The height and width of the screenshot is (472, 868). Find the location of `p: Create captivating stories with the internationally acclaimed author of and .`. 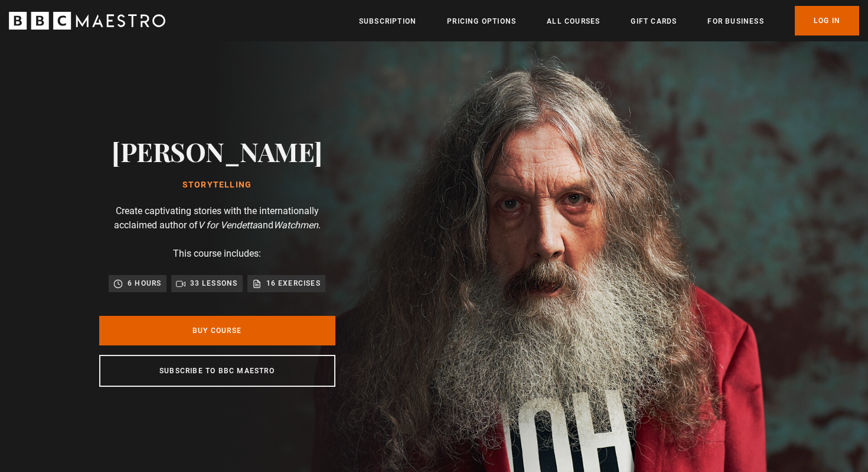

p: Create captivating stories with the internationally acclaimed author of and . is located at coordinates (217, 219).